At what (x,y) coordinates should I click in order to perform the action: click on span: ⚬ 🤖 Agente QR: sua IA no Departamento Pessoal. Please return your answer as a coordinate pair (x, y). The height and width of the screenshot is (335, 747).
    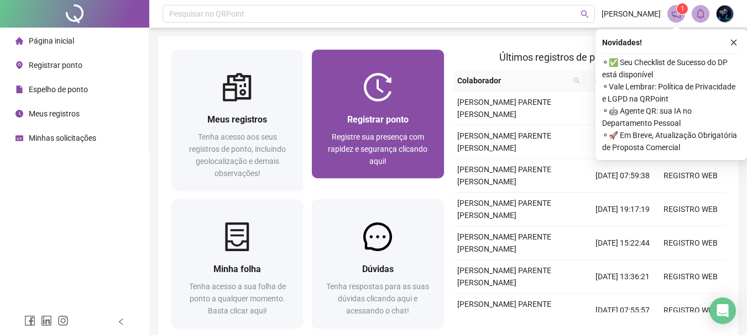
    Looking at the image, I should click on (671, 117).